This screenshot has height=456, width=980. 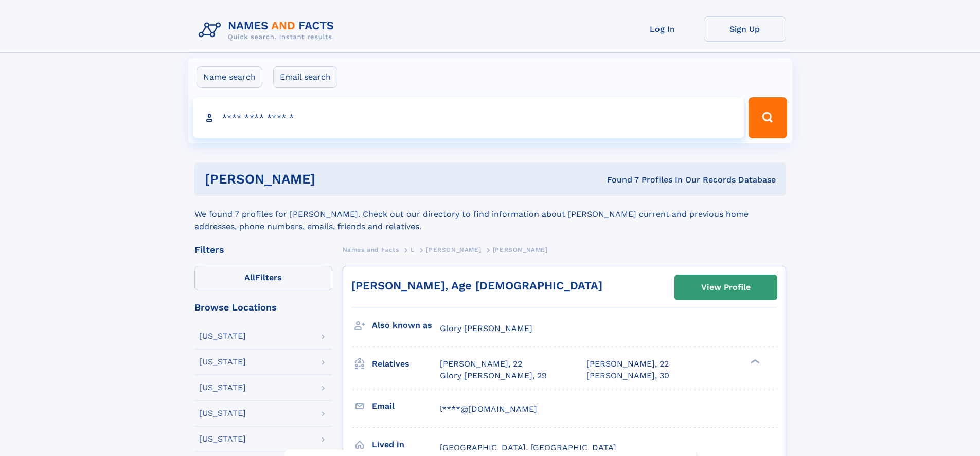 I want to click on div: View Profile, so click(x=726, y=287).